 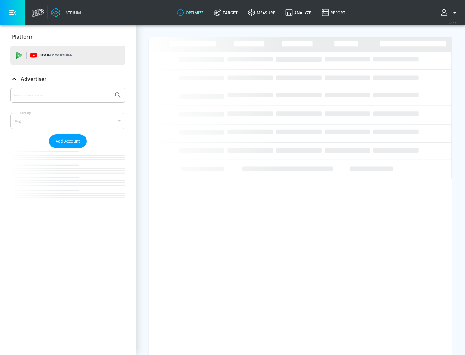 I want to click on a: Atrium, so click(x=66, y=13).